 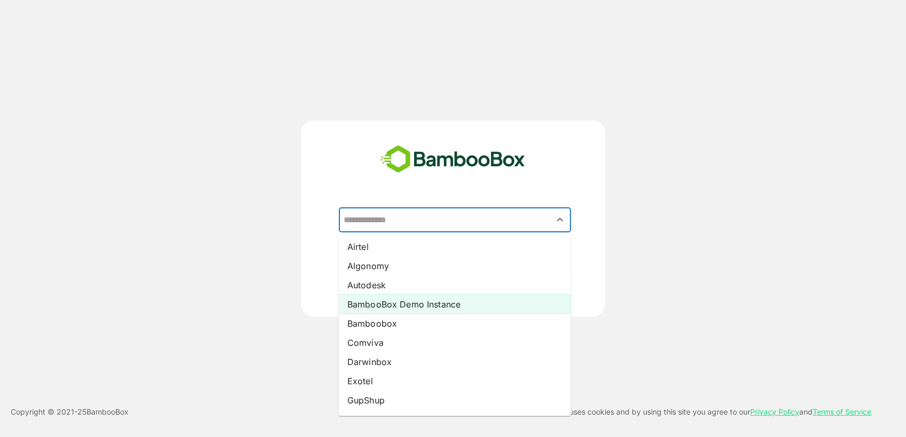 What do you see at coordinates (69, 412) in the screenshot?
I see `p: Copyright © 2021- 25 BambooBox` at bounding box center [69, 412].